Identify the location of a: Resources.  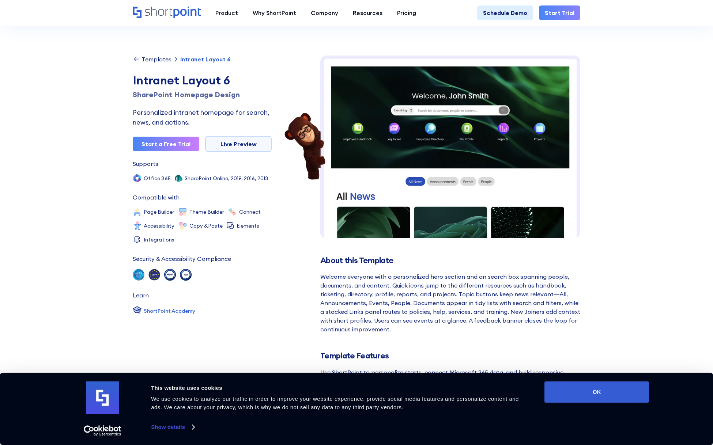
(368, 13).